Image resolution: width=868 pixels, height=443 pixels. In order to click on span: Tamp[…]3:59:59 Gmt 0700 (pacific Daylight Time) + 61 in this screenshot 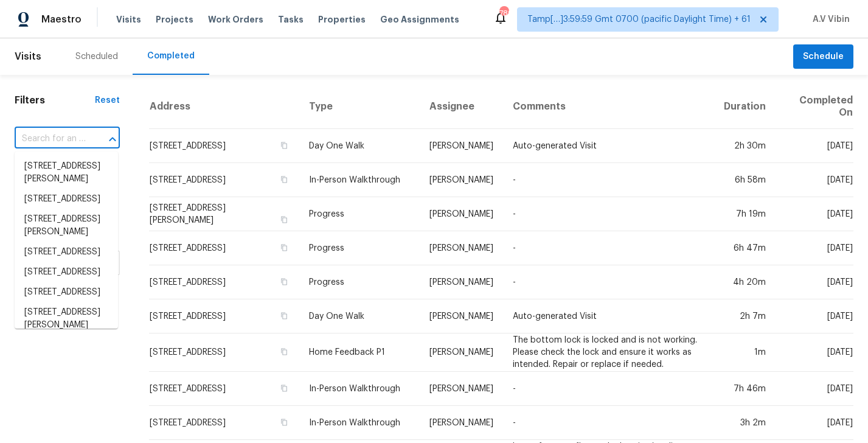, I will do `click(638, 19)`.